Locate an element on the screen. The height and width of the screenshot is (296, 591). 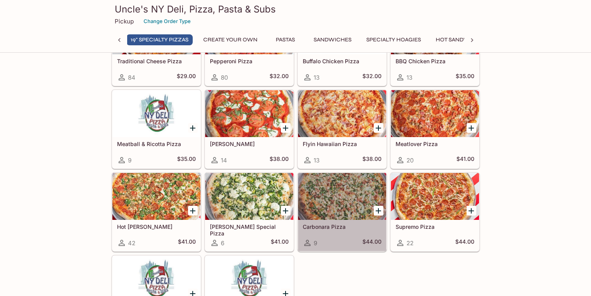
div: Hot Jimmy Pizza is located at coordinates (156, 196).